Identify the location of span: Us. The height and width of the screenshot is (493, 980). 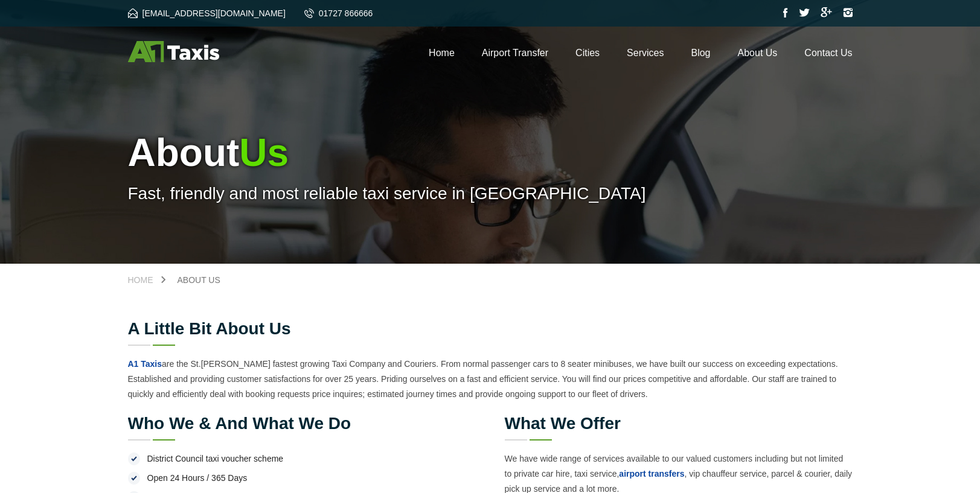
(264, 153).